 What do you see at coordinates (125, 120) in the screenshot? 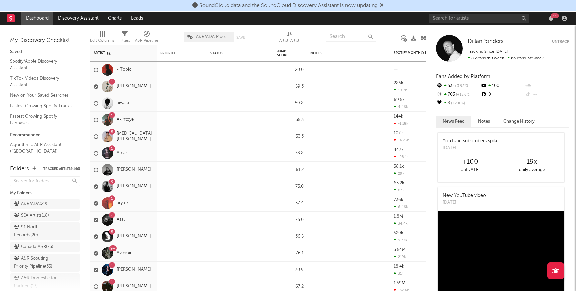
I see `a: Akintoye` at bounding box center [125, 120].